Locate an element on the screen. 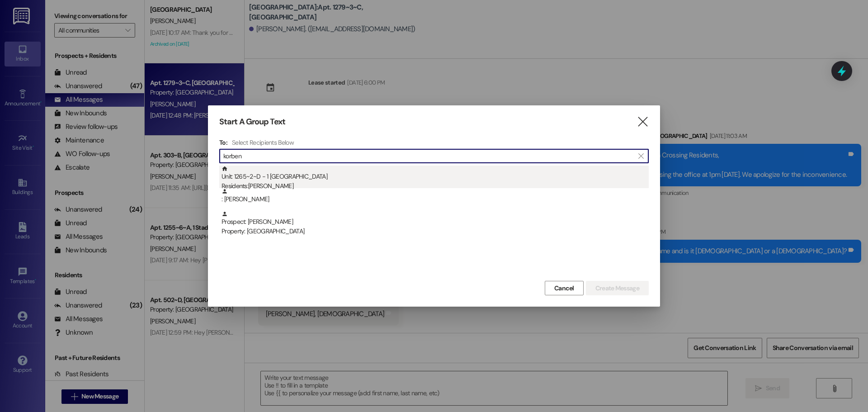 This screenshot has height=412, width=868. h3: Start A Group Text is located at coordinates (253, 122).